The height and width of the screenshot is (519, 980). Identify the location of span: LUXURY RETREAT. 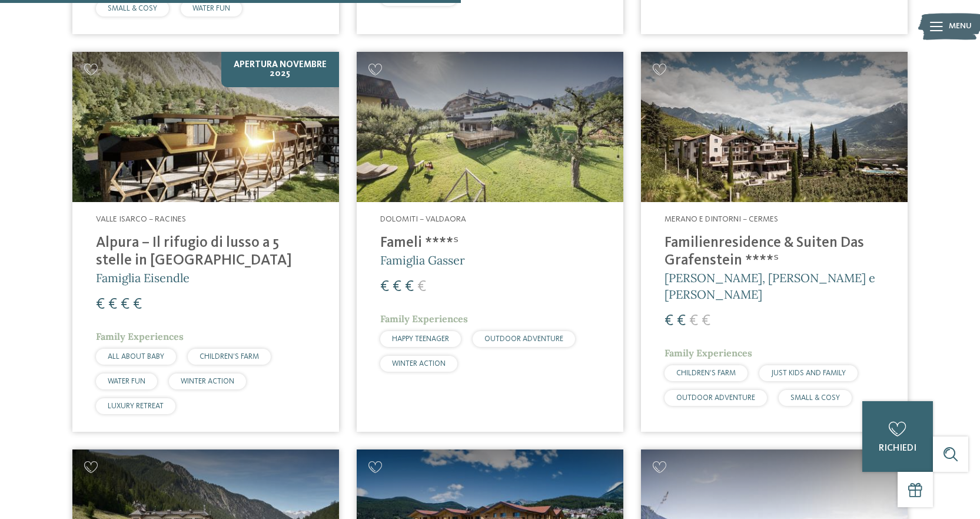
(135, 406).